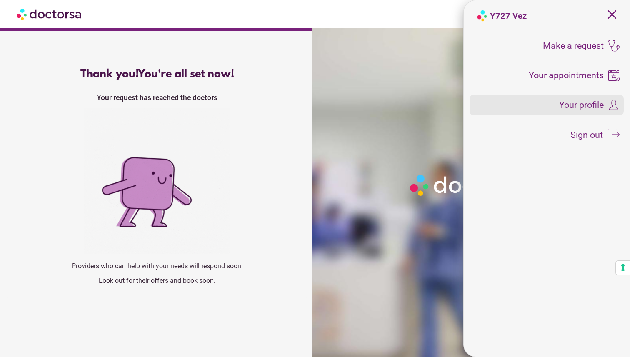  Describe the element at coordinates (581, 105) in the screenshot. I see `span: Your profile` at that location.